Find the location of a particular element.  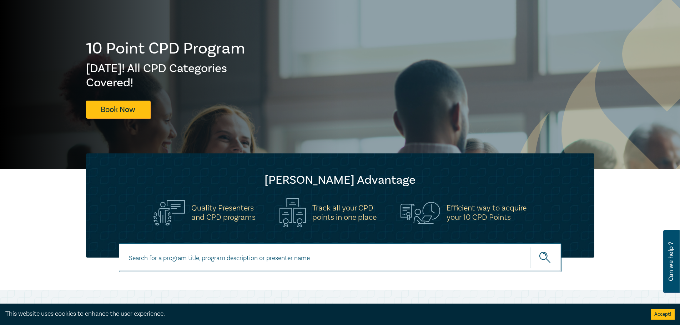

img: Track all your CPD<br>points in one place is located at coordinates (293, 213).